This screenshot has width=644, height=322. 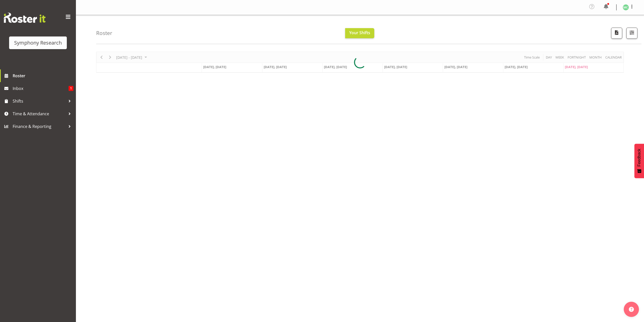 What do you see at coordinates (639, 158) in the screenshot?
I see `span: Feedback` at bounding box center [639, 158].